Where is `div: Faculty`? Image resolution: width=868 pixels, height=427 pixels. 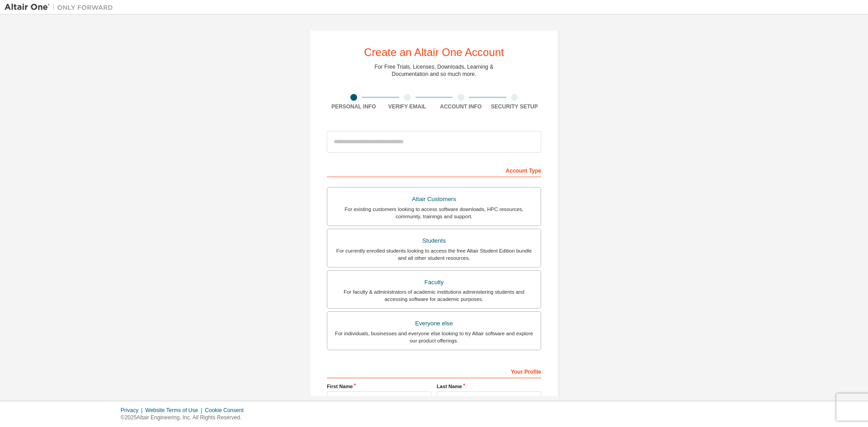
div: Faculty is located at coordinates (434, 283).